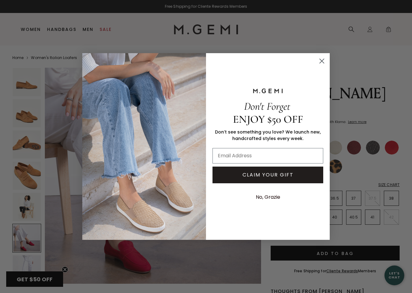  What do you see at coordinates (268, 135) in the screenshot?
I see `span: Don’t see something you love? We launch new, handcrafted styles every week.` at bounding box center [268, 135].